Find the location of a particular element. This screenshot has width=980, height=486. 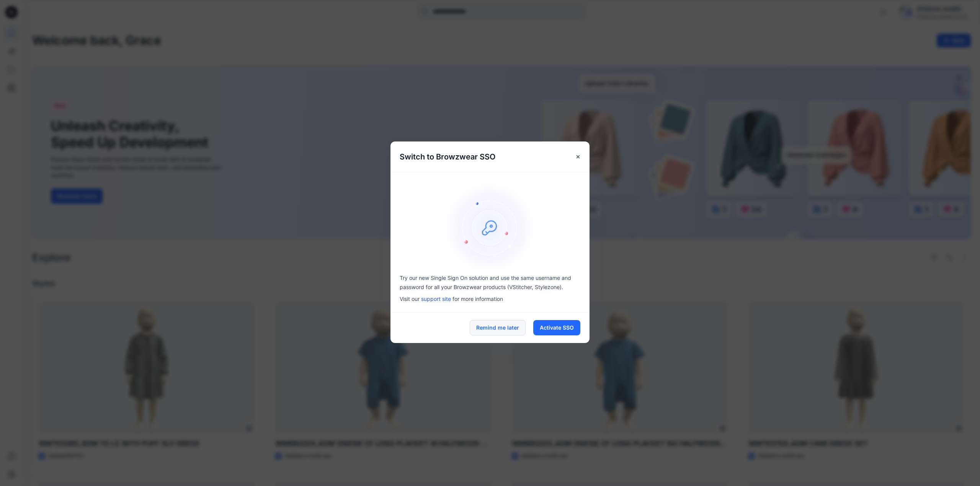

button: Activate SSO is located at coordinates (557, 328).